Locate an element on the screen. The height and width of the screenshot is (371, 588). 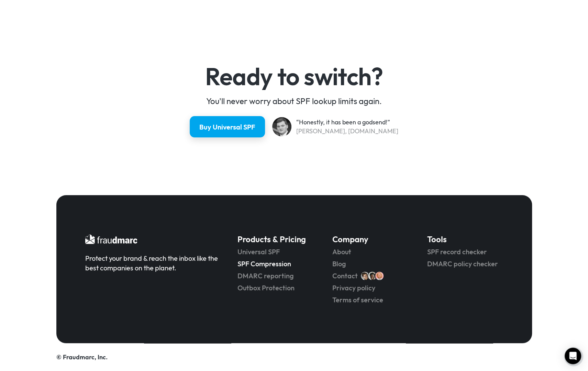
a: Outbox Protection is located at coordinates (275, 287).